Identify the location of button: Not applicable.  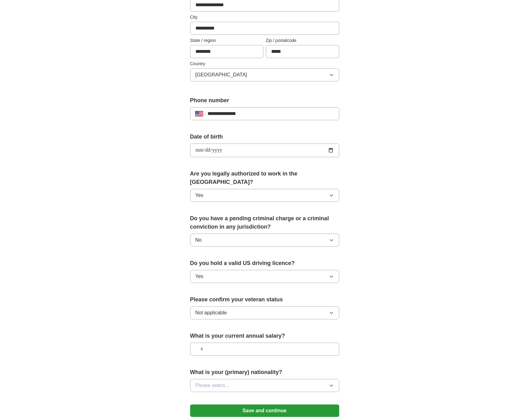
(265, 313).